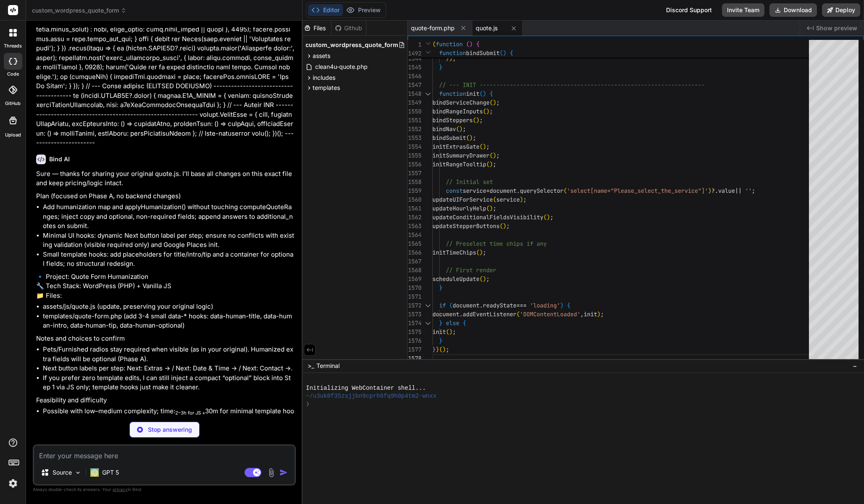 This screenshot has height=504, width=864. Describe the element at coordinates (324, 78) in the screenshot. I see `span: includes` at that location.